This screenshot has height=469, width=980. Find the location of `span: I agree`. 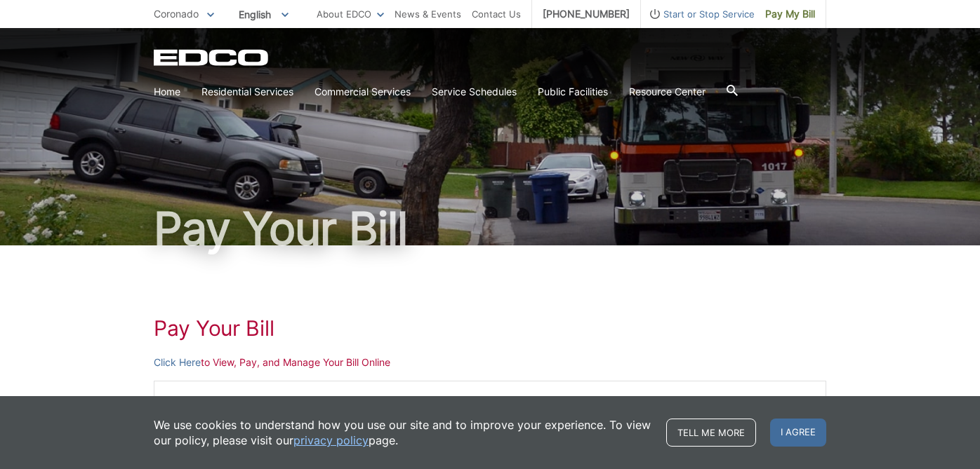

span: I agree is located at coordinates (798, 433).